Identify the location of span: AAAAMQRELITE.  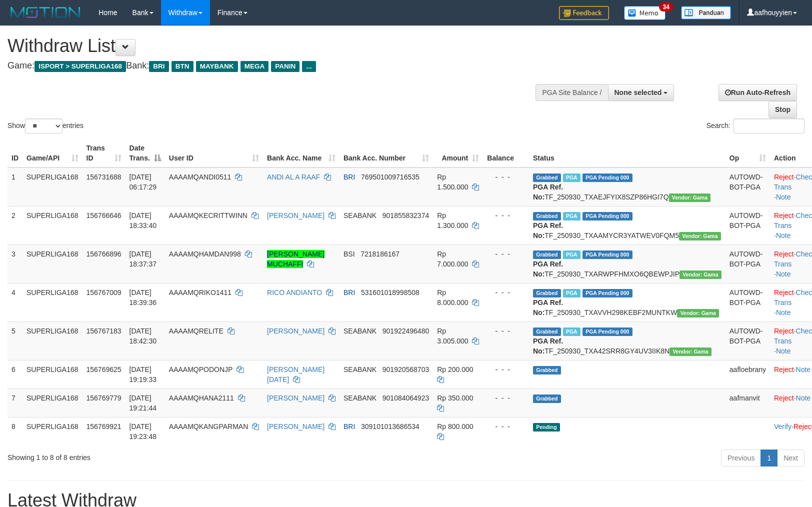
(196, 331).